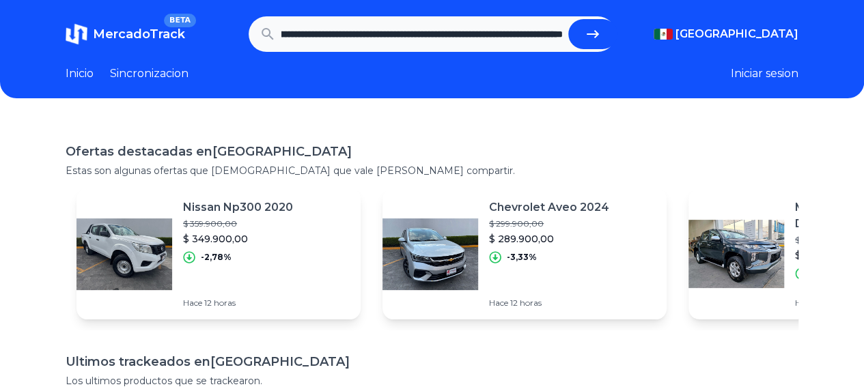 Image resolution: width=864 pixels, height=389 pixels. I want to click on a: Featured imageNissan Np300 2020$ 359.900,00$ 349.900,00-2,78%Hace 12 horas, so click(218, 254).